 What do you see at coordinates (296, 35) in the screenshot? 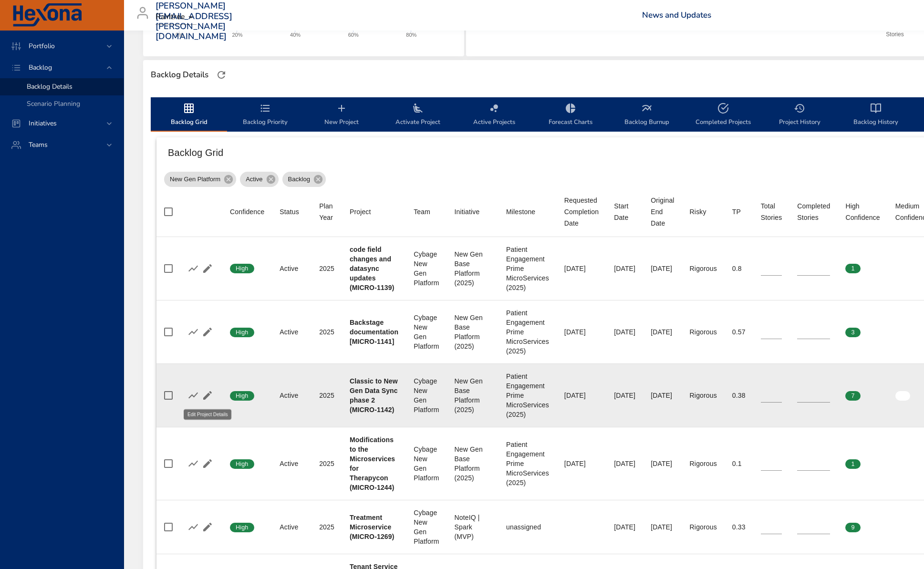
I see `text: 40%` at bounding box center [296, 35].